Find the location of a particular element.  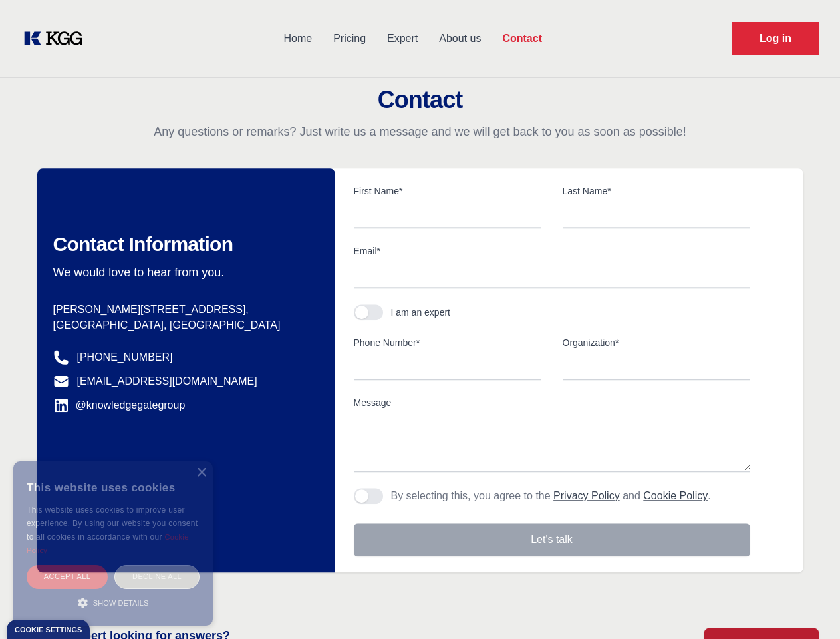

div: This website uses cookies is located at coordinates (113, 488).